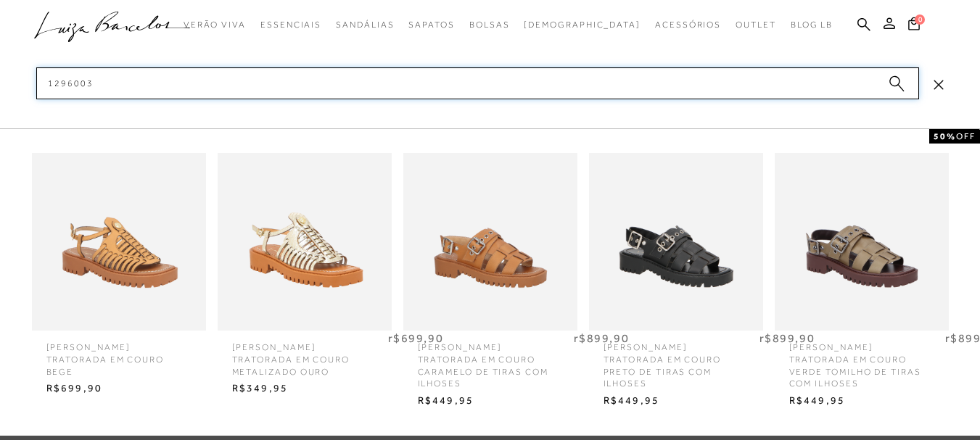 Image resolution: width=980 pixels, height=440 pixels. What do you see at coordinates (944, 136) in the screenshot?
I see `strong: 50%` at bounding box center [944, 136].